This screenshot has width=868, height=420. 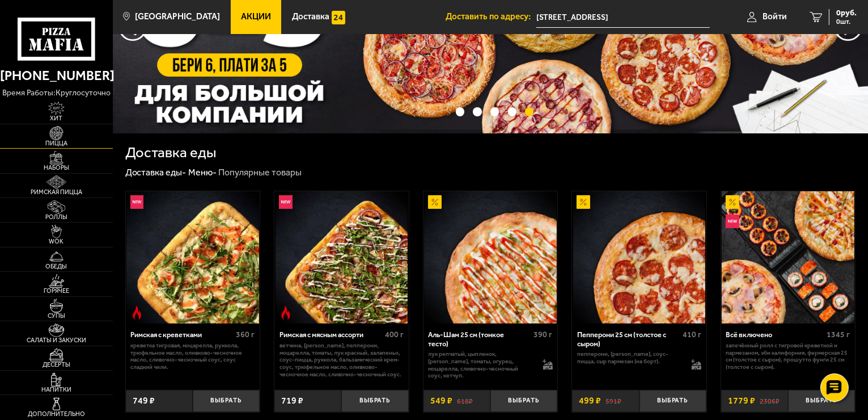 I want to click on span: 749 ₽, so click(x=143, y=400).